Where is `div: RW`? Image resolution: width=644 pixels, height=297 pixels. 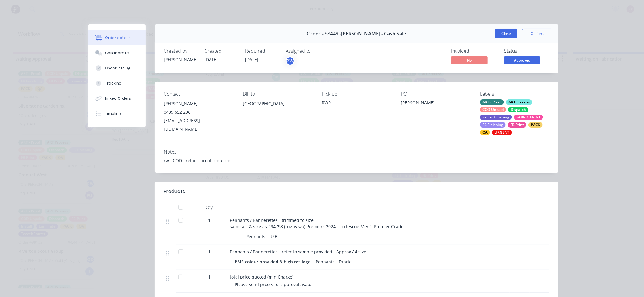 div: RW is located at coordinates (290, 61).